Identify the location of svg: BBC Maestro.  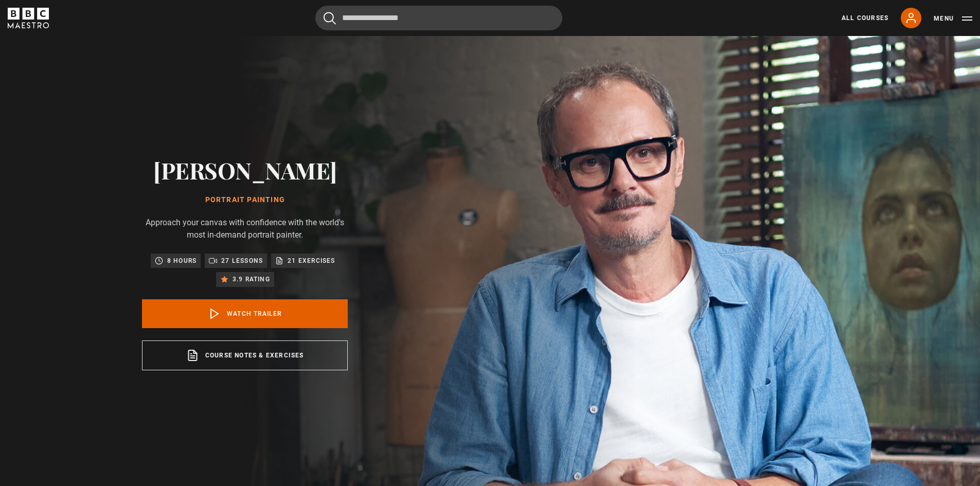
(28, 18).